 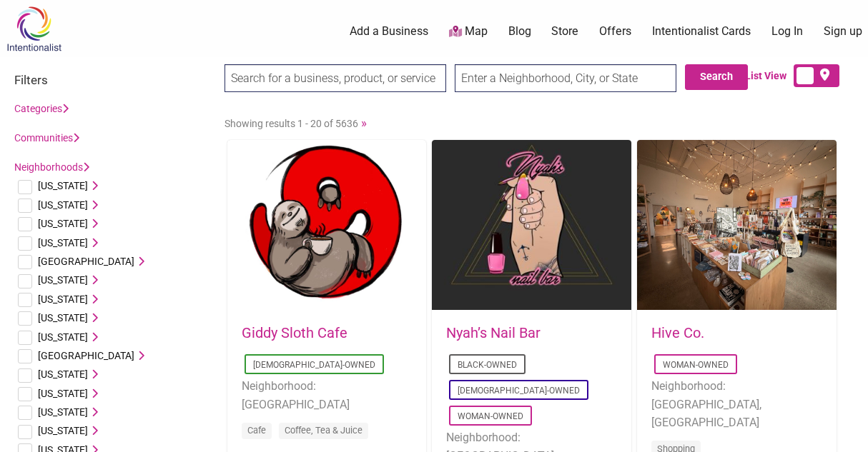 I want to click on a: Giddy Sloth Cafe, so click(x=294, y=333).